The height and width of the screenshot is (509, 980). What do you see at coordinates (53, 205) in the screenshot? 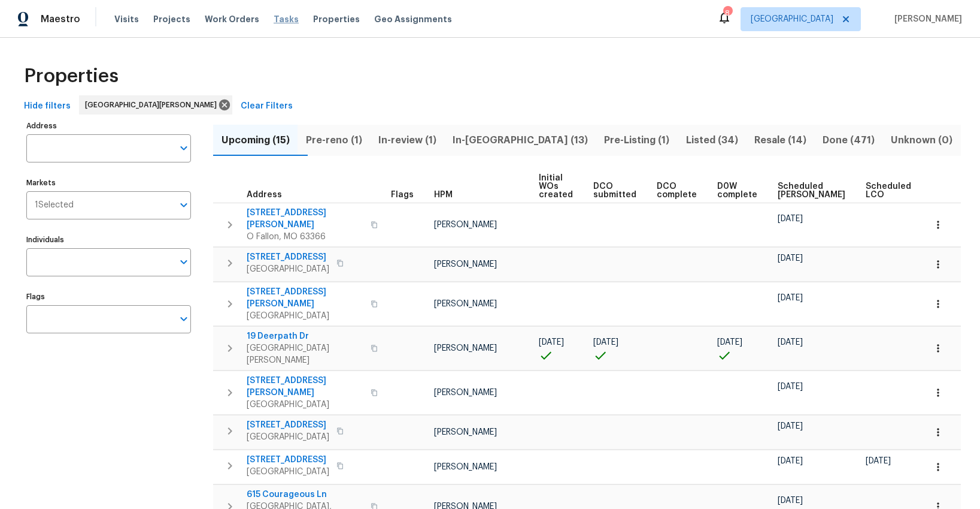
I see `span: 1 Selected` at bounding box center [53, 205].